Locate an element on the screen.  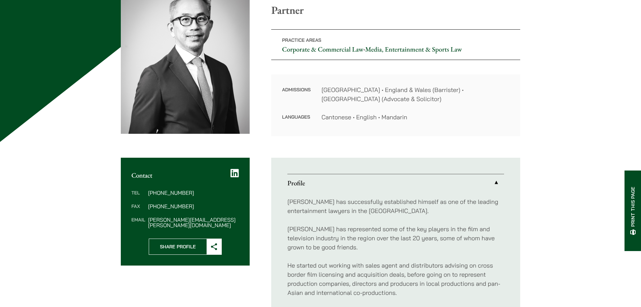
span: Share Profile is located at coordinates (178, 246).